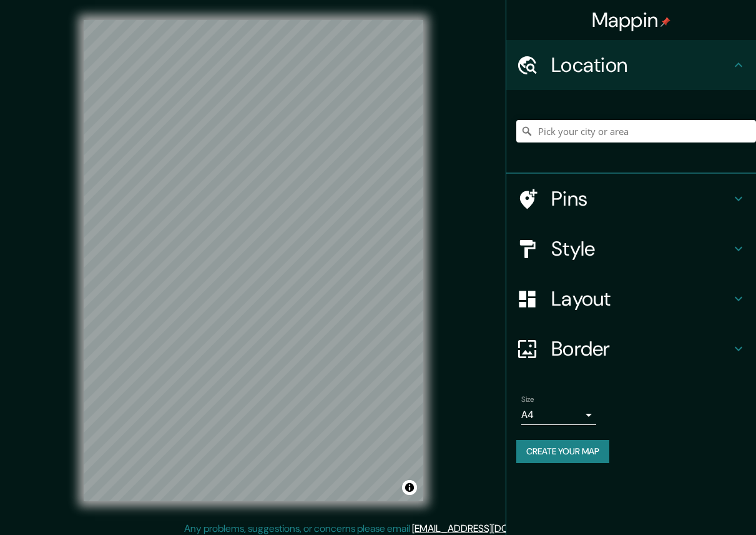  What do you see at coordinates (632, 65) in the screenshot?
I see `div: Location` at bounding box center [632, 65].